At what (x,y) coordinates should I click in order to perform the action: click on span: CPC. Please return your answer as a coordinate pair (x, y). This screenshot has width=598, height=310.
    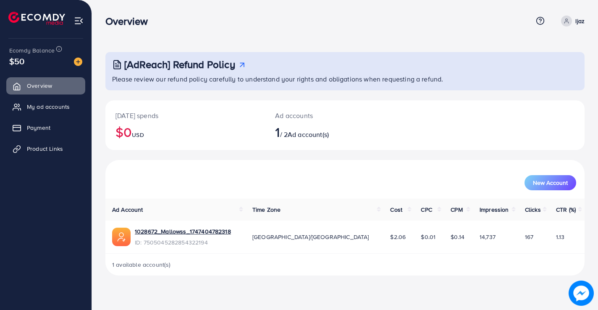
    Looking at the image, I should click on (426, 210).